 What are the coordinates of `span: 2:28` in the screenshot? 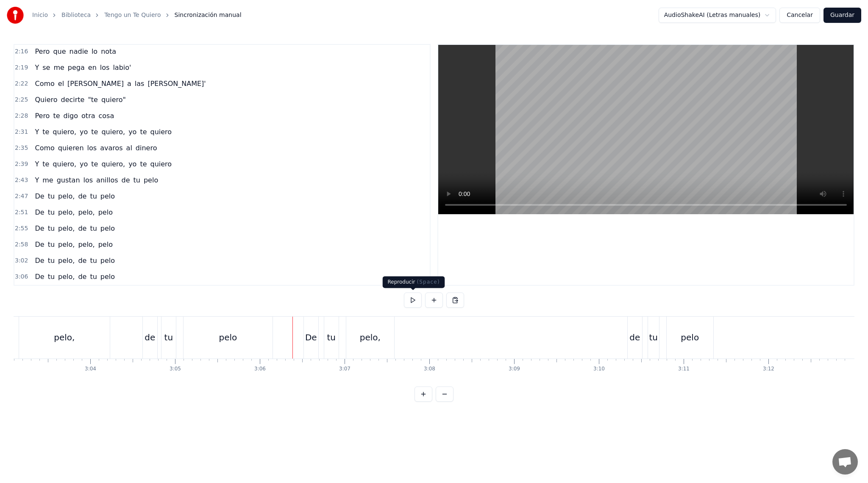 It's located at (21, 116).